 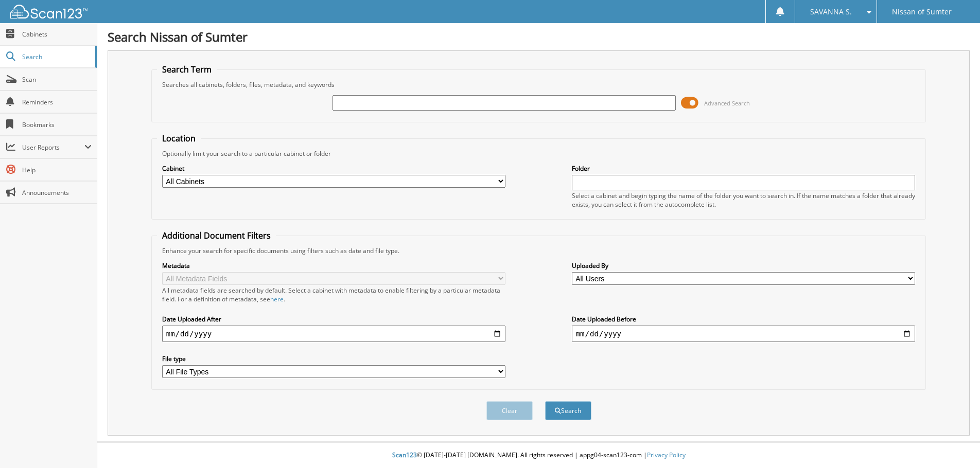 I want to click on label: Folder, so click(x=744, y=168).